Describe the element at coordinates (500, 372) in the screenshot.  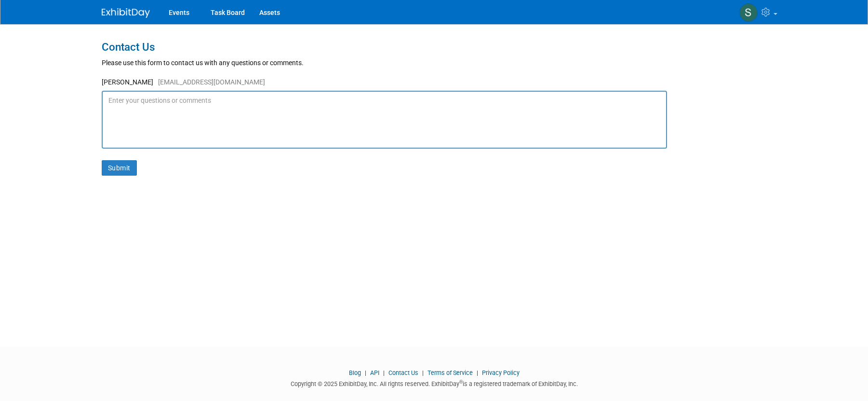
I see `a: Privacy Policy` at that location.